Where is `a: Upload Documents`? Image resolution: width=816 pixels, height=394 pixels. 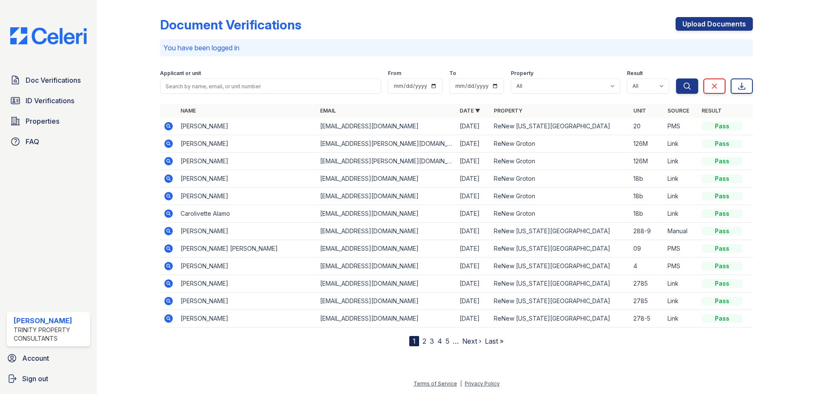 a: Upload Documents is located at coordinates (714, 24).